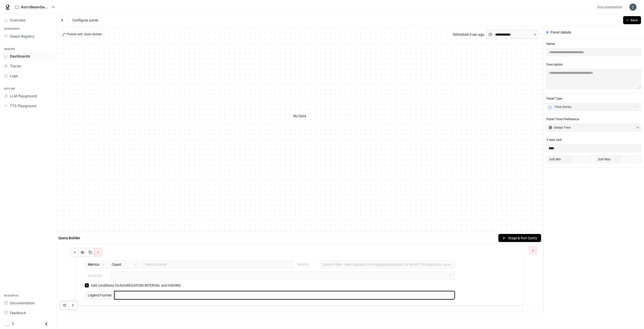  What do you see at coordinates (594, 140) in the screenshot?
I see `span: Y Axis Unit` at bounding box center [594, 140].